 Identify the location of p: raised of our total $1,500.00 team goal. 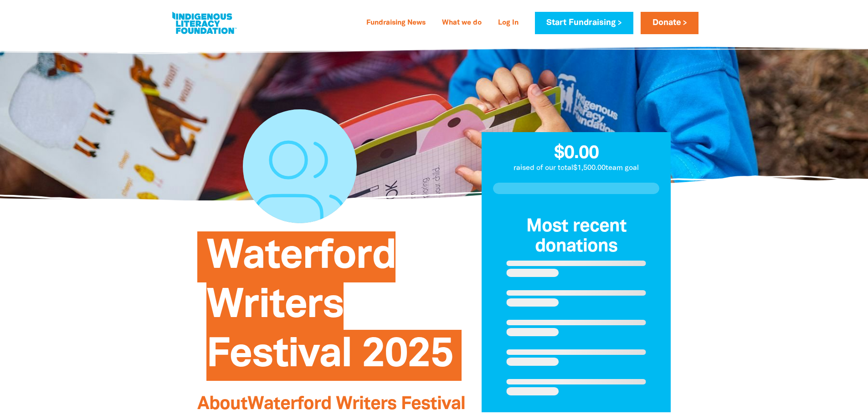
(577, 168).